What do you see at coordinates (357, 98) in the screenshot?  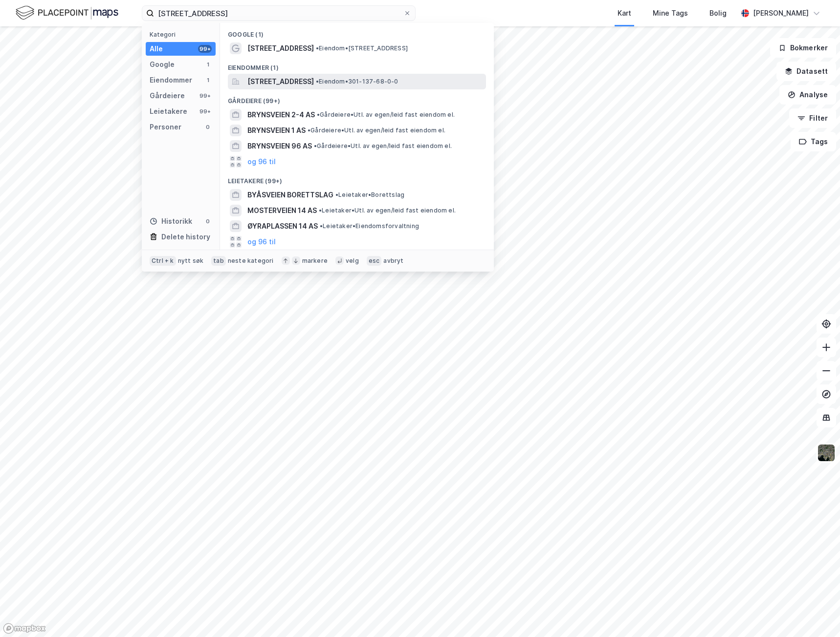 I see `div: Gårdeiere (99+)` at bounding box center [357, 98].